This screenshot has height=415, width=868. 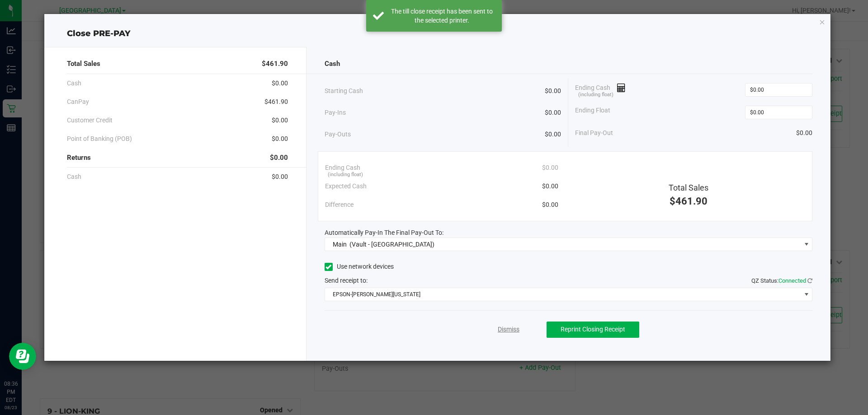 What do you see at coordinates (593, 330) in the screenshot?
I see `button: Reprint Closing Receipt` at bounding box center [593, 330].